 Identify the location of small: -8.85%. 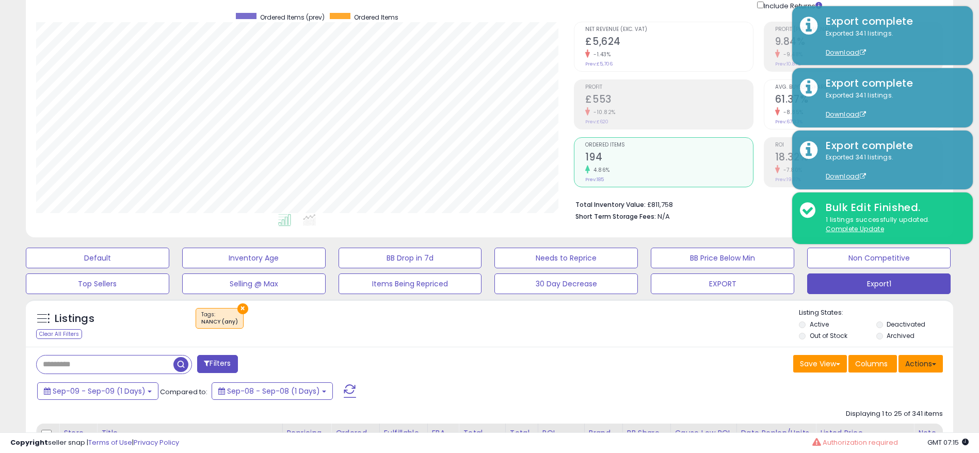
(792, 112).